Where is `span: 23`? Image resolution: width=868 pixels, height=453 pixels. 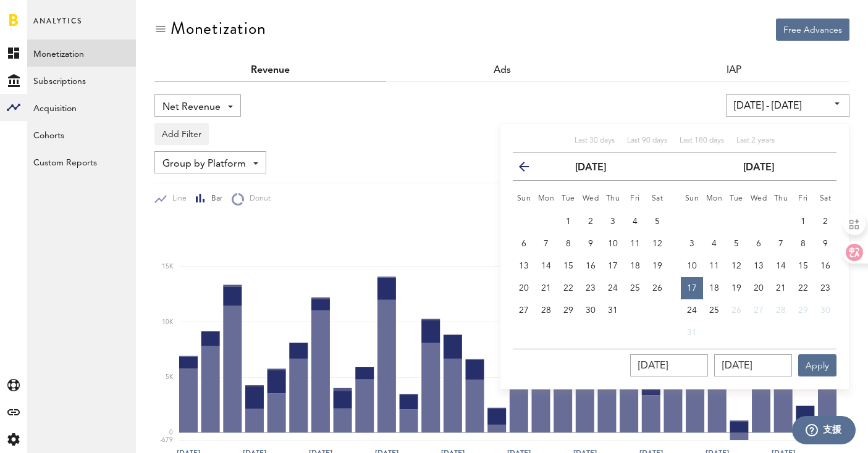 span: 23 is located at coordinates (590, 288).